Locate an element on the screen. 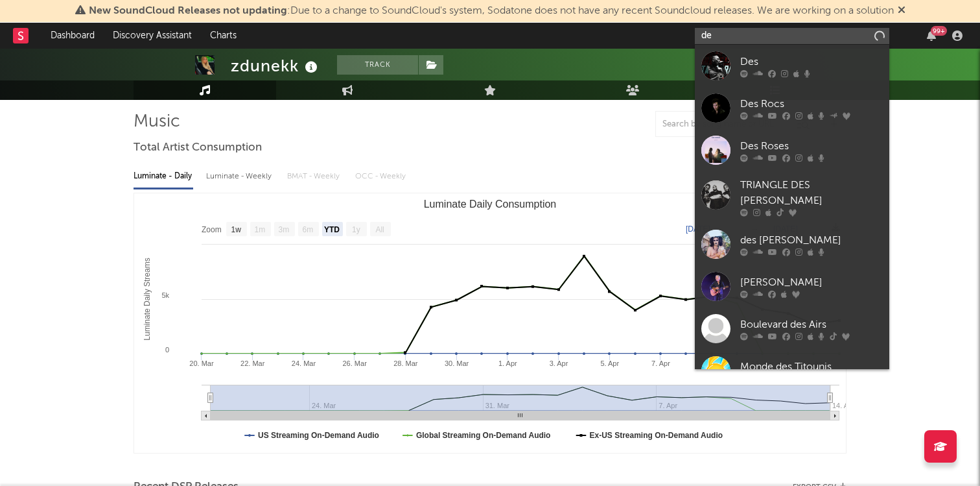 This screenshot has width=980, height=486. text: All is located at coordinates (379, 229).